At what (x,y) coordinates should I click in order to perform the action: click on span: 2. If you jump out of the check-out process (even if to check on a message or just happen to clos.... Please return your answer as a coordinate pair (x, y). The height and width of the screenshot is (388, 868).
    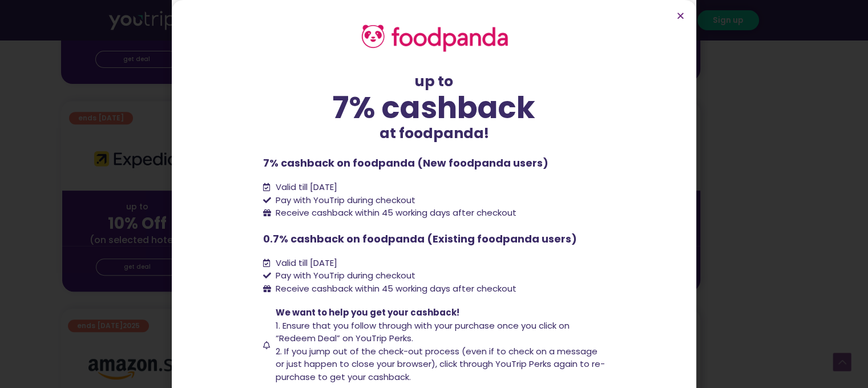
    Looking at the image, I should click on (440, 364).